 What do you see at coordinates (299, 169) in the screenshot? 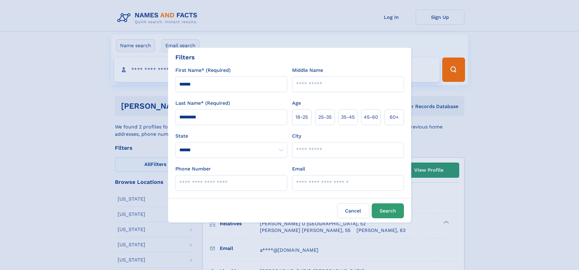
I see `label: Email` at bounding box center [299, 169].